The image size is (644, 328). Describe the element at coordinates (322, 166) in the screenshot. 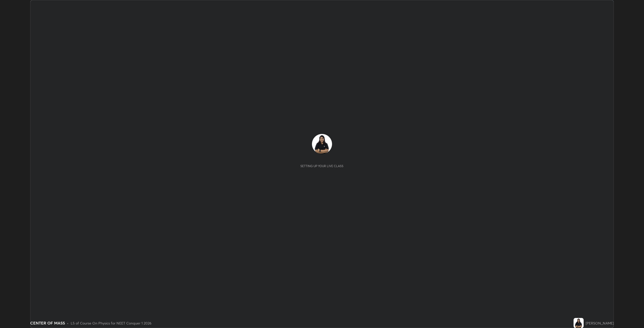

I see `div: Setting up your live class` at that location.